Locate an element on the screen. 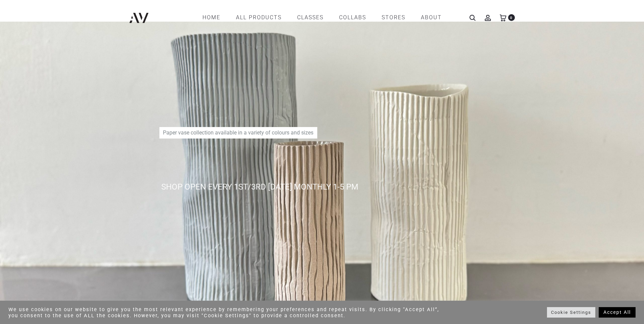  a: CLASSES is located at coordinates (310, 17).